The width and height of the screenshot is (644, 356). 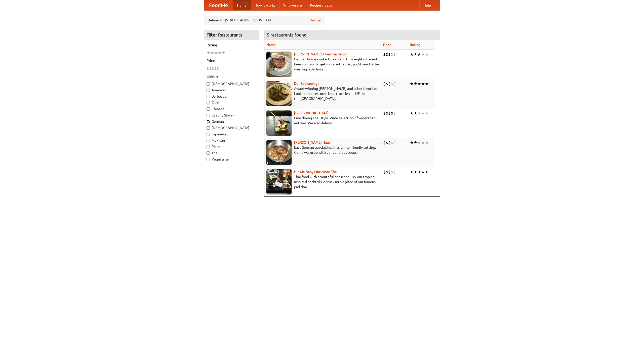 I want to click on img: kohlhaus.jpg, so click(x=279, y=152).